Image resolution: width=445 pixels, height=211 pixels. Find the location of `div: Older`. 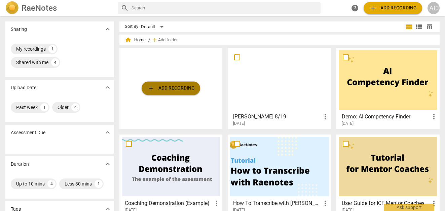

div: Older is located at coordinates (63, 108).